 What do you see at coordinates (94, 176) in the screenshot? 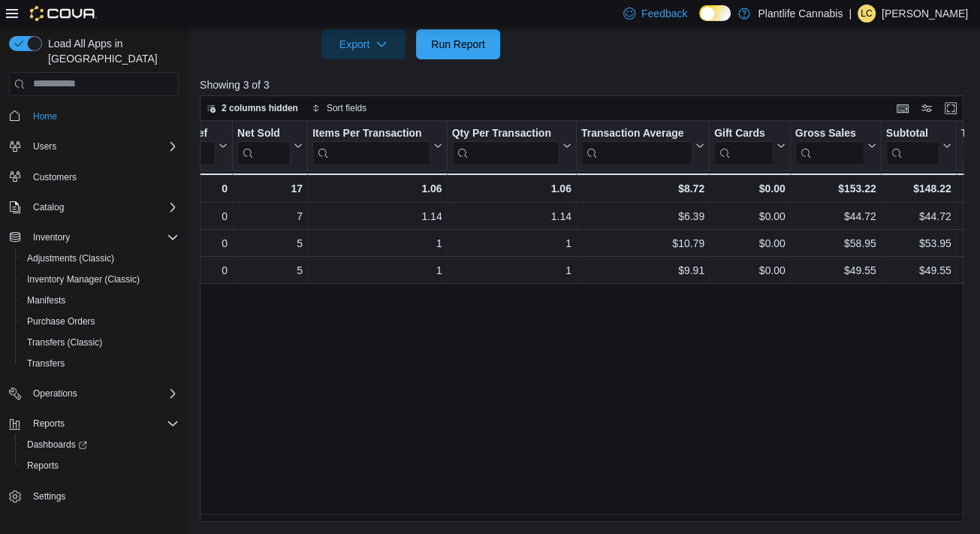
I see `button: Customers` at bounding box center [94, 176].